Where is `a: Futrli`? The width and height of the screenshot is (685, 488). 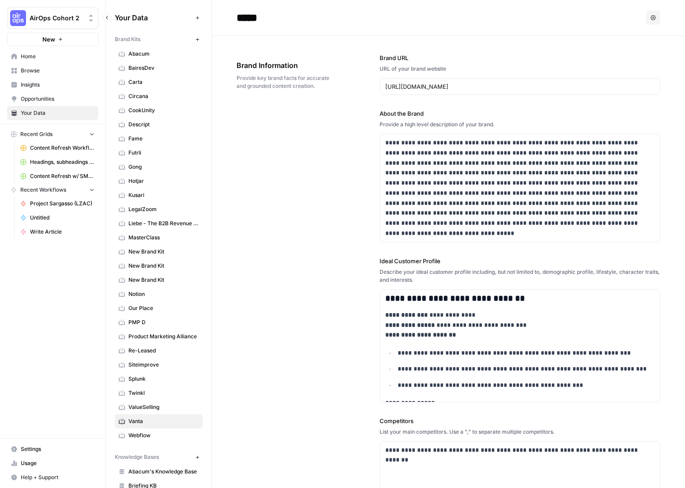 a: Futrli is located at coordinates (158, 153).